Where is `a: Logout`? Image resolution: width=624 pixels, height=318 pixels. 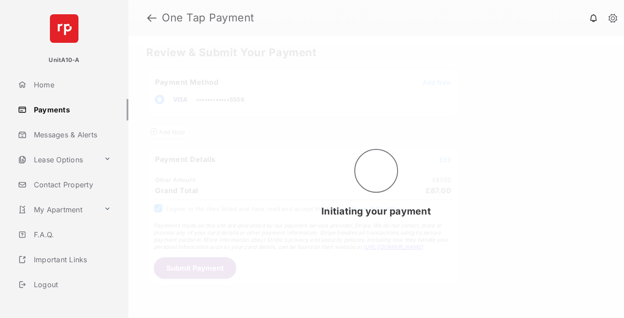
a: Logout is located at coordinates (71, 284).